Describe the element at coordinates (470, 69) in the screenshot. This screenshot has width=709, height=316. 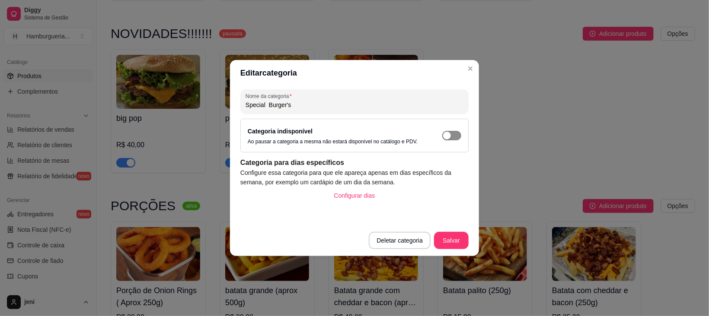
I see `button: Close` at that location.